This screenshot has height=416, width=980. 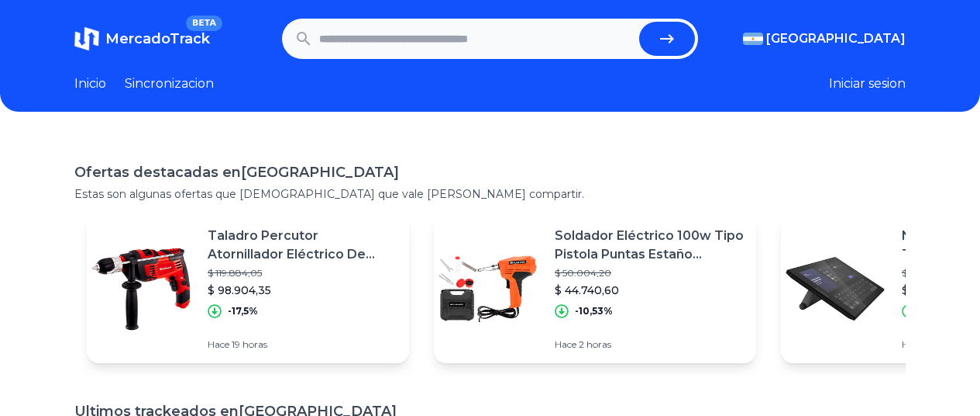 I want to click on p: $ 44.740,60, so click(x=649, y=290).